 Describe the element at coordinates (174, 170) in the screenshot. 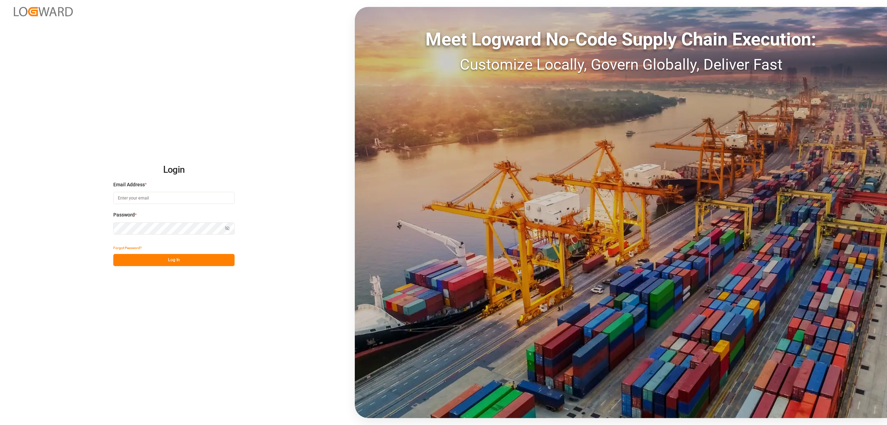

I see `h2: Login` at that location.